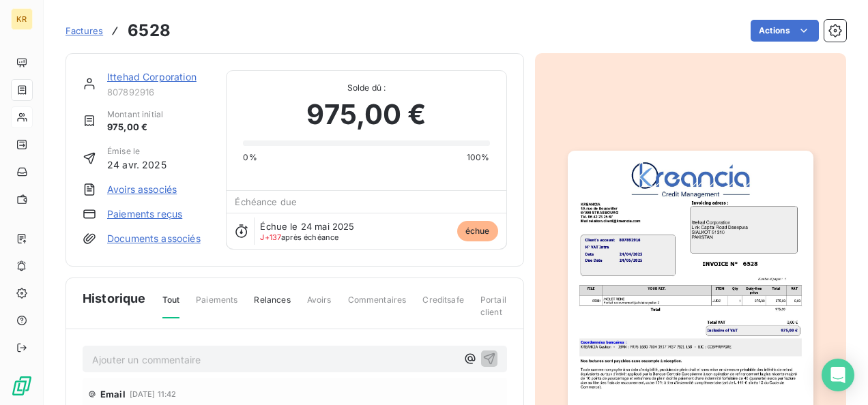  What do you see at coordinates (172, 307) in the screenshot?
I see `span: Tout` at bounding box center [172, 307].